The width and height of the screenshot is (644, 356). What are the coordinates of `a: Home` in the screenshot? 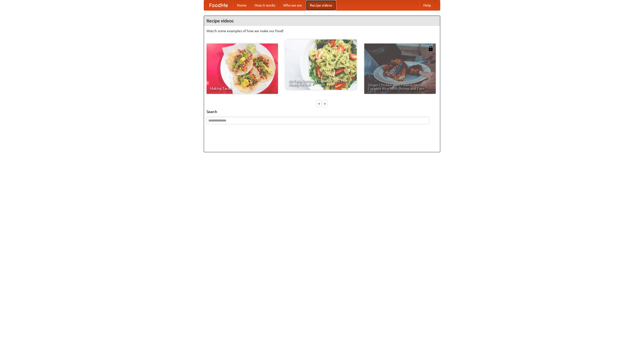 It's located at (242, 5).